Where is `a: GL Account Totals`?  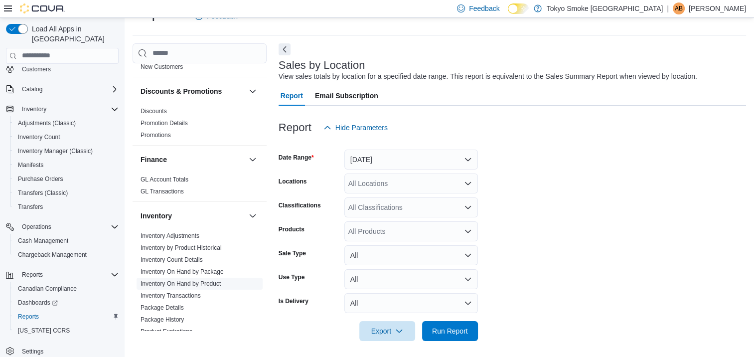 a: GL Account Totals is located at coordinates (164, 179).